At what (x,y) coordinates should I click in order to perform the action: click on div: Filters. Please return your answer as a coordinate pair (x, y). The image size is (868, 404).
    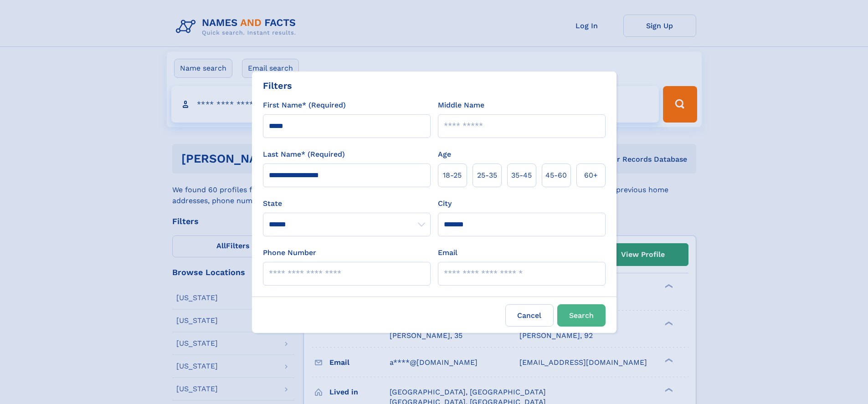
    Looking at the image, I should click on (278, 86).